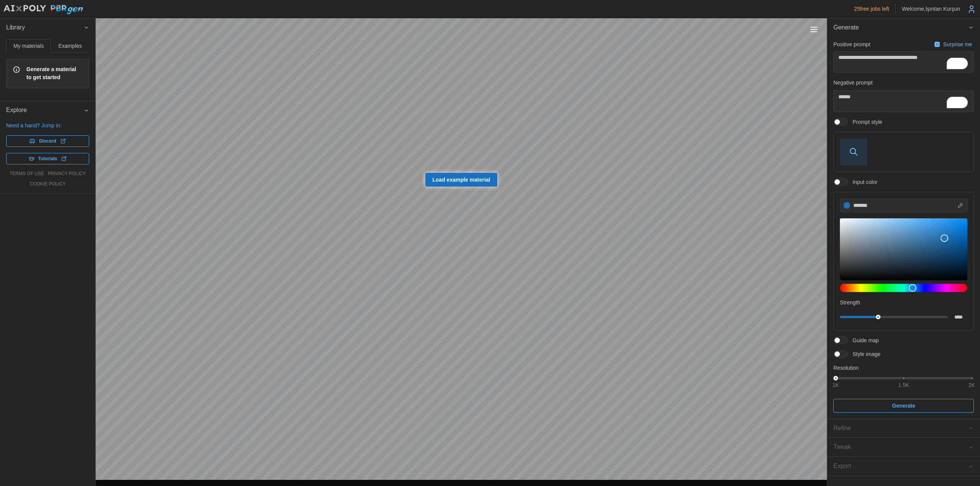 Image resolution: width=980 pixels, height=486 pixels. Describe the element at coordinates (865, 122) in the screenshot. I see `span: Prompt style` at that location.